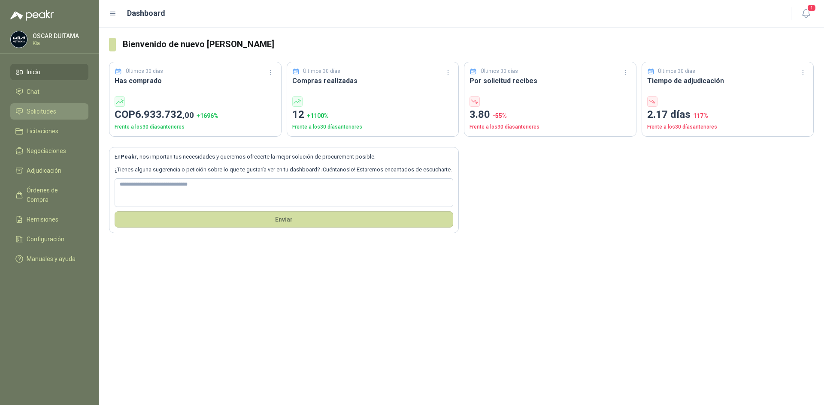 The height and width of the screenshot is (405, 824). Describe the element at coordinates (41, 112) in the screenshot. I see `span: Solicitudes` at that location.